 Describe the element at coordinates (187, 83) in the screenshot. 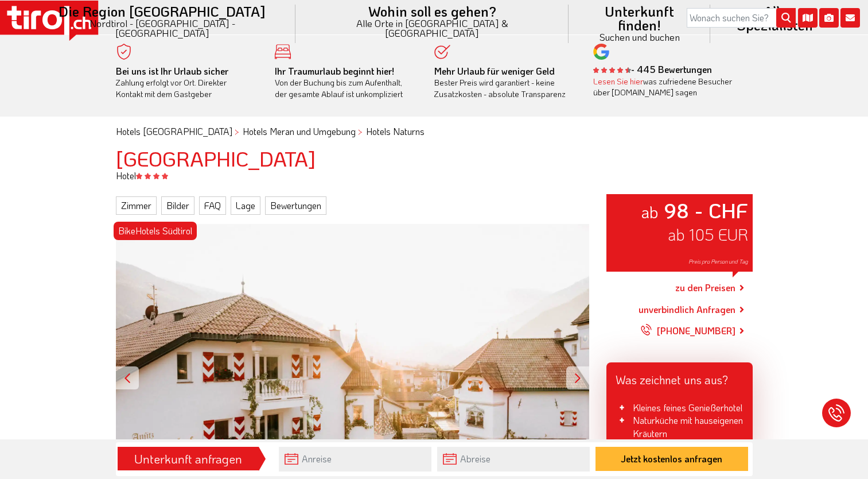

I see `div: Zahlung erfolgt vor Ort. Direkter Kontakt mit dem Gastgeber` at that location.